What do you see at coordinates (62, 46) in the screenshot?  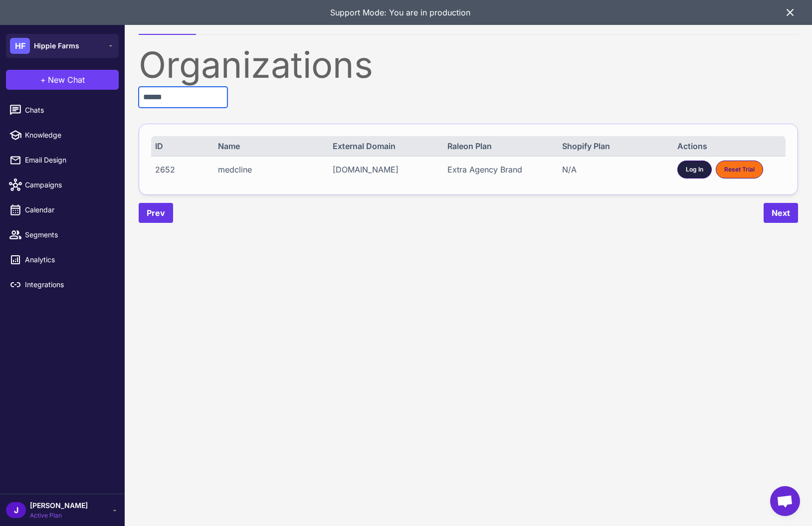 I see `button: HFHippie Farms` at bounding box center [62, 46].